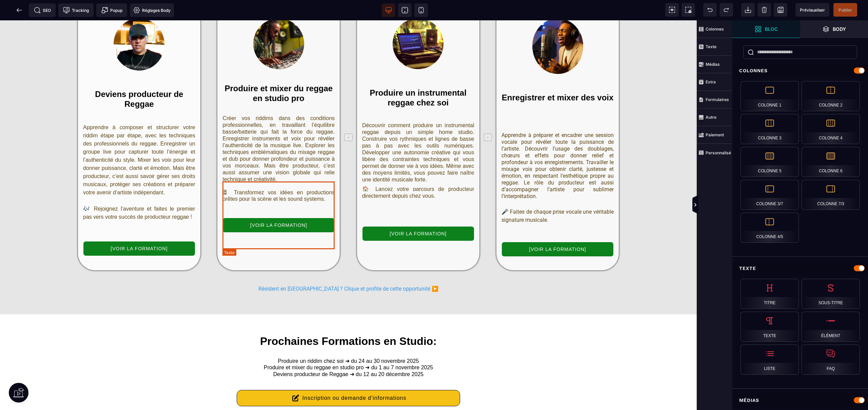 Image resolution: width=868 pixels, height=410 pixels. What do you see at coordinates (769, 227) in the screenshot?
I see `div: Colonne 4/5` at bounding box center [769, 227].